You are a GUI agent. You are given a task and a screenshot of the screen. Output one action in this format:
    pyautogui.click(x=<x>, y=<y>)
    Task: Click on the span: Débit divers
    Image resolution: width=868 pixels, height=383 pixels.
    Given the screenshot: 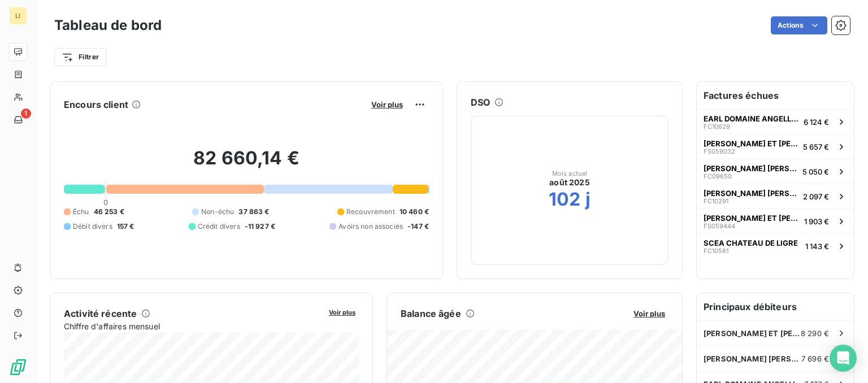 What is the action you would take?
    pyautogui.click(x=92, y=226)
    